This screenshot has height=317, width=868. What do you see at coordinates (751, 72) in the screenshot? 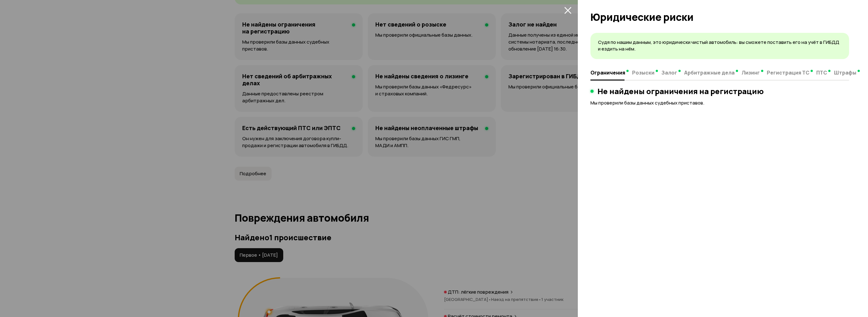
I see `span: Лизинг` at bounding box center [751, 72].